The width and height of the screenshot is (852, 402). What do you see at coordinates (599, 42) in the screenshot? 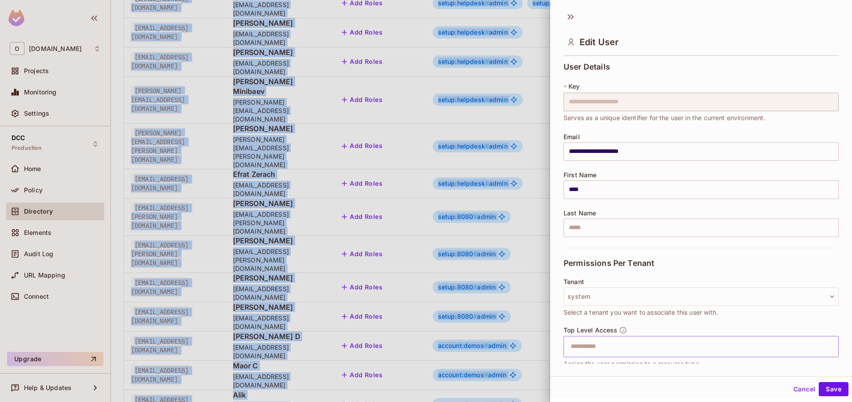
I see `span: Edit User` at bounding box center [599, 42].